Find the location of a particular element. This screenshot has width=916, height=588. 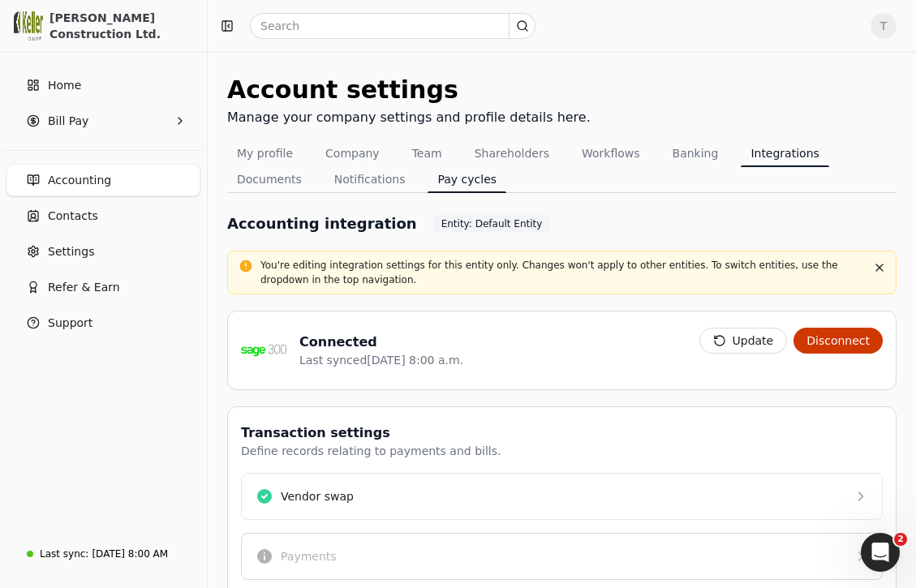

a: Settings is located at coordinates (103, 251).